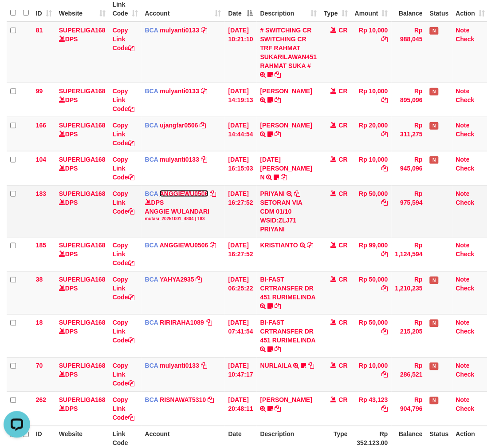  I want to click on td: Rp 20,000, so click(371, 134).